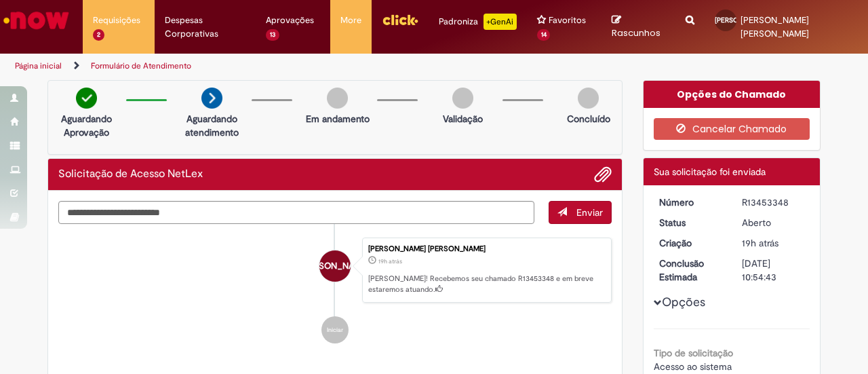  I want to click on div: Padroniza, so click(477, 21).